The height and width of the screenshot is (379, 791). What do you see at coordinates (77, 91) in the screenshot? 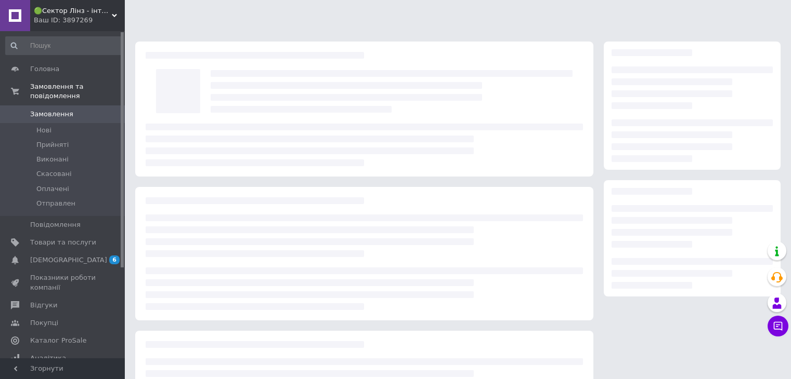
I see `span: Замовлення та повідомлення` at bounding box center [77, 91].